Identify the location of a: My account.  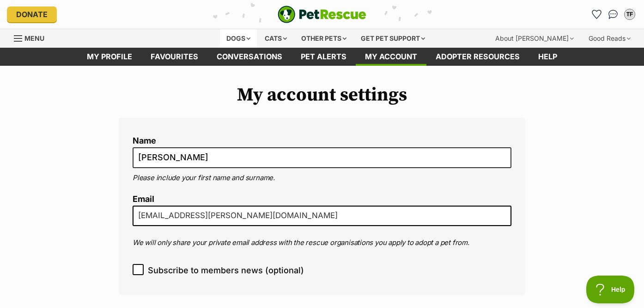
(391, 57).